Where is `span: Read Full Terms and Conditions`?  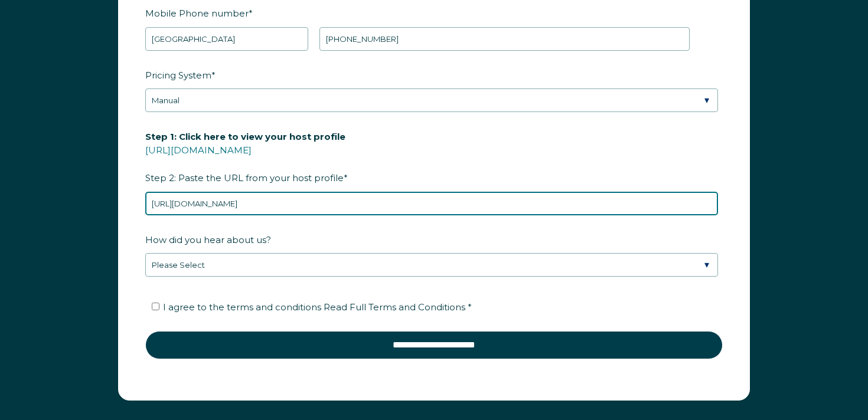
span: Read Full Terms and Conditions is located at coordinates (394, 307).